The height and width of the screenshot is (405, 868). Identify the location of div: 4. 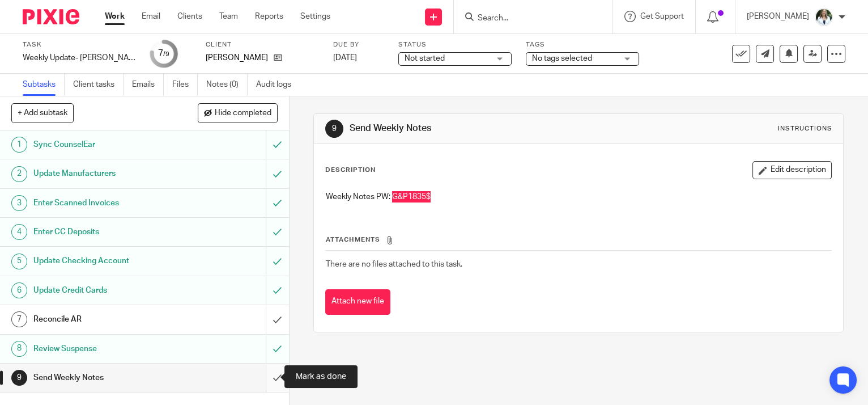
(19, 232).